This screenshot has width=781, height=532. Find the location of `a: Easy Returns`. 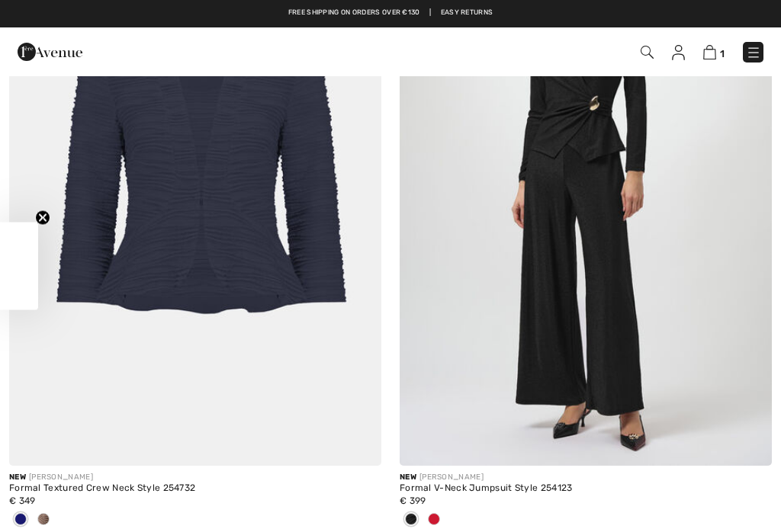

a: Easy Returns is located at coordinates (467, 13).